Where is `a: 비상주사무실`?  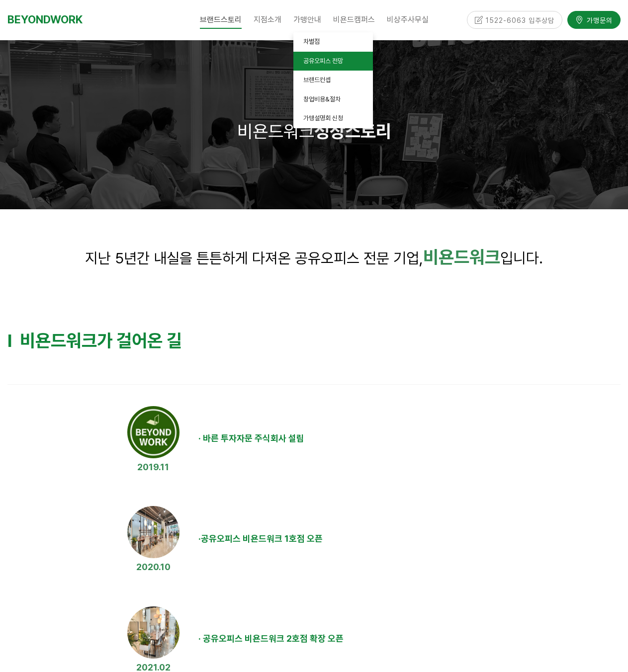
a: 비상주사무실 is located at coordinates (408, 20).